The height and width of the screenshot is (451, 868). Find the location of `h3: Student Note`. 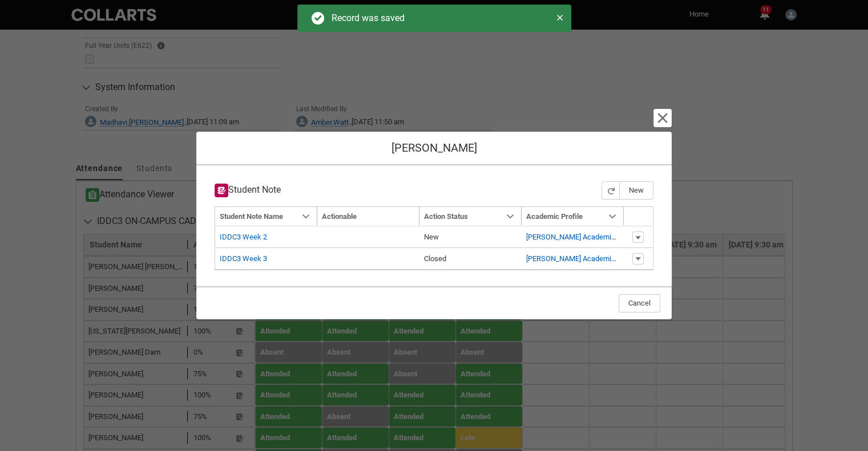

h3: Student Note is located at coordinates (247, 191).